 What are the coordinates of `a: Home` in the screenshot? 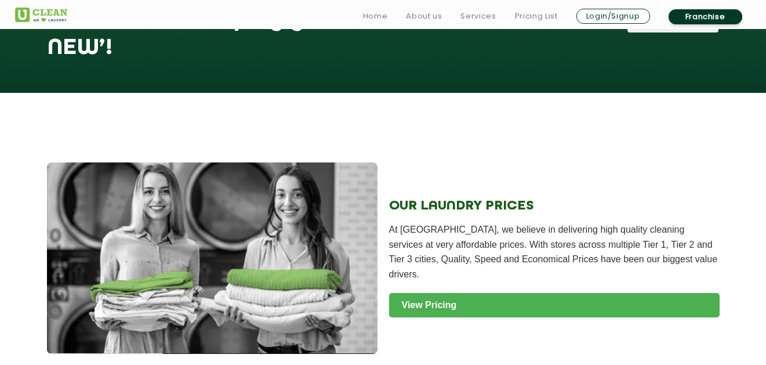 It's located at (375, 16).